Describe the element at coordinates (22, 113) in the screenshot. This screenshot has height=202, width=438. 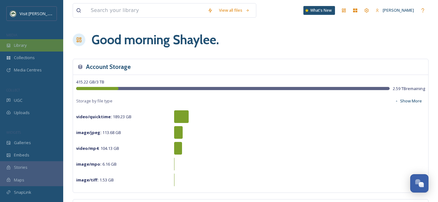
I see `span: Uploads` at that location.